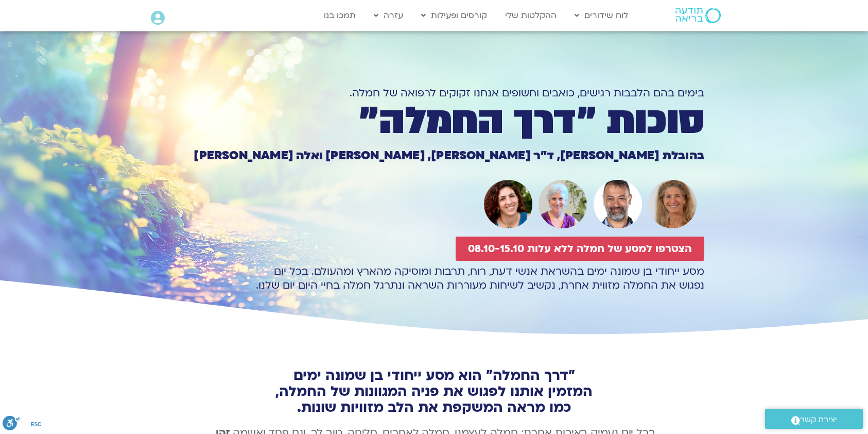  Describe the element at coordinates (580, 249) in the screenshot. I see `a: הצטרפו למסע של חמלה ללא עלות 08.10-15.10` at that location.